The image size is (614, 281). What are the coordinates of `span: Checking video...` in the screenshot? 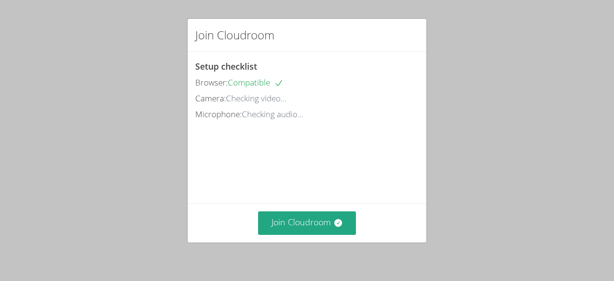 It's located at (256, 98).